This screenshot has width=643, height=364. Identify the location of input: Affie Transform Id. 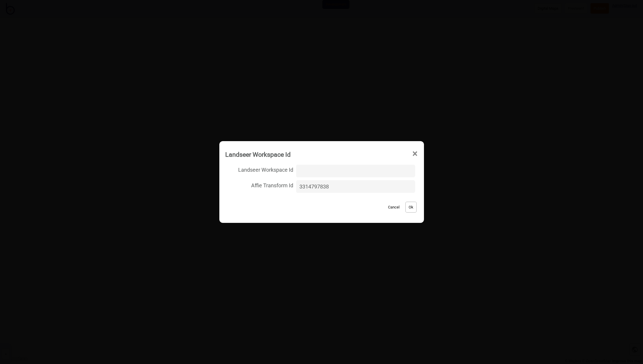
(356, 187).